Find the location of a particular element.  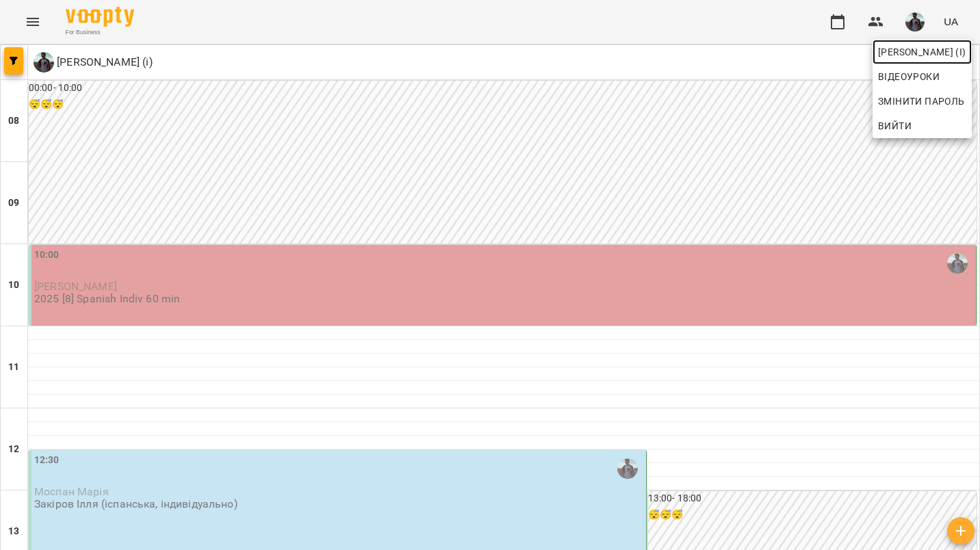

a: Змінити пароль is located at coordinates (922, 101).